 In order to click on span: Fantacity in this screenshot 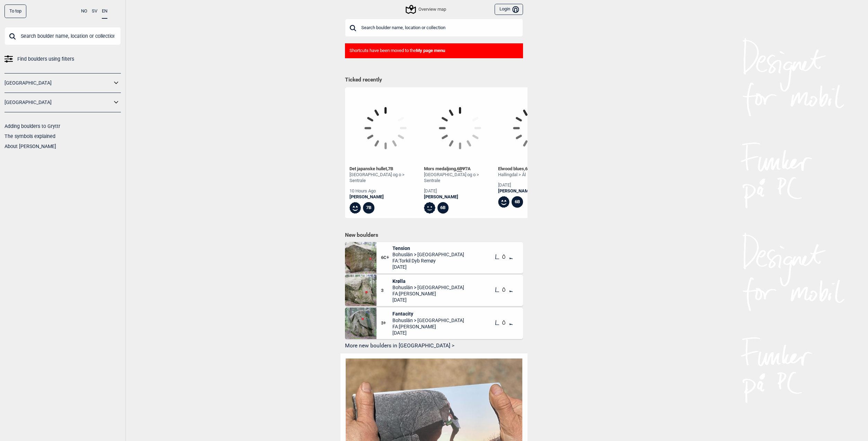, I will do `click(428, 313)`.